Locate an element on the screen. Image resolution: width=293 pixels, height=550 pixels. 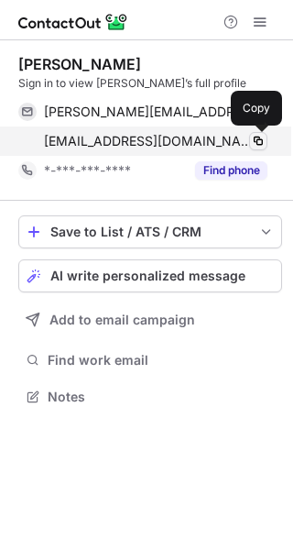
button: save-profile-one-click is located at coordinates (150, 232).